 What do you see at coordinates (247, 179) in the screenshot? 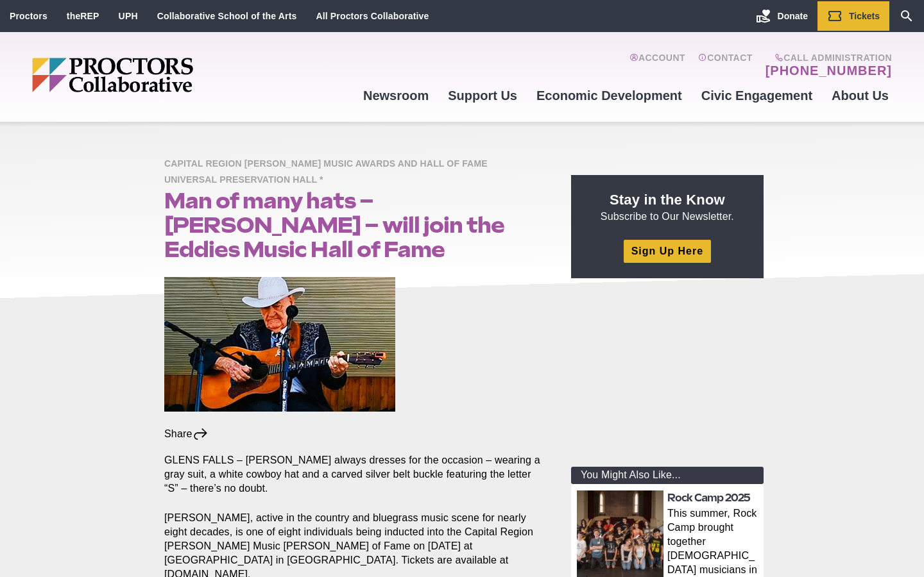
I see `a: Universal Preservation Hall *` at bounding box center [247, 179].